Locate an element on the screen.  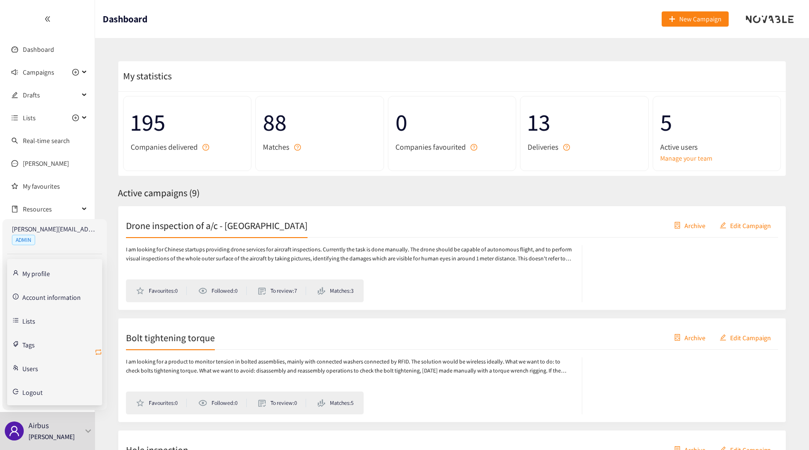
p: I am looking for Chinese startups providing drone services for aircraft inspections. Currently th... is located at coordinates (349, 254).